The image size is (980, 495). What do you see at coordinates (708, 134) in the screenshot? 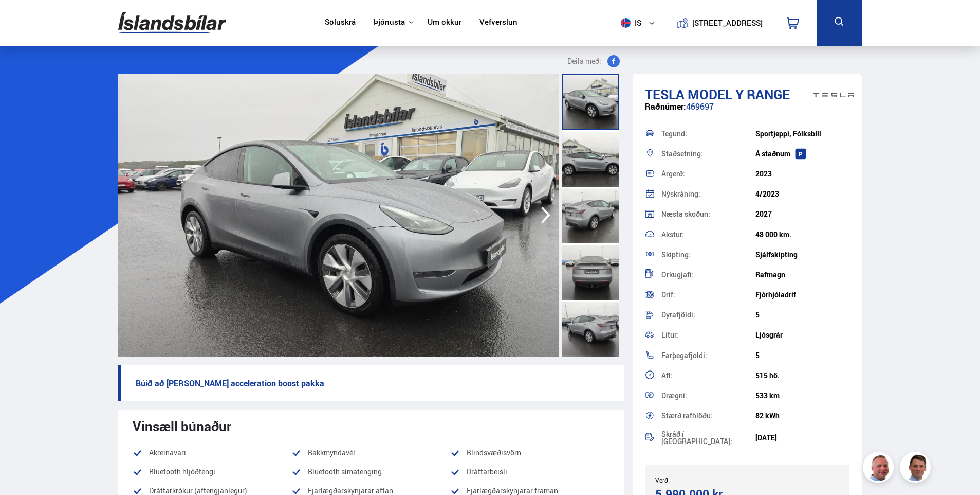
I see `div: Tegund:` at bounding box center [708, 134].